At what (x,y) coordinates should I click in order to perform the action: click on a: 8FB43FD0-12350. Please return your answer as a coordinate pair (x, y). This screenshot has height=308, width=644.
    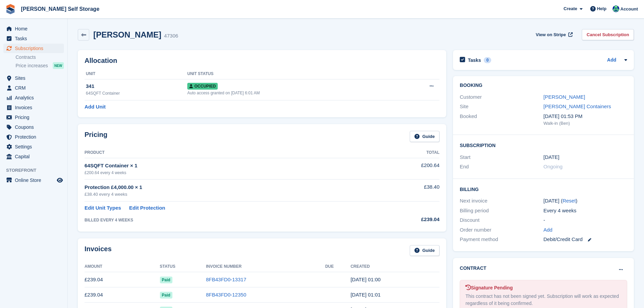
    Looking at the image, I should click on (226, 295).